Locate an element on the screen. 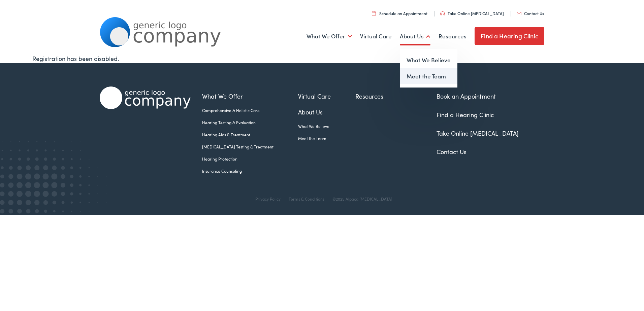 The width and height of the screenshot is (644, 311). a: Hearing Protection is located at coordinates (250, 159).